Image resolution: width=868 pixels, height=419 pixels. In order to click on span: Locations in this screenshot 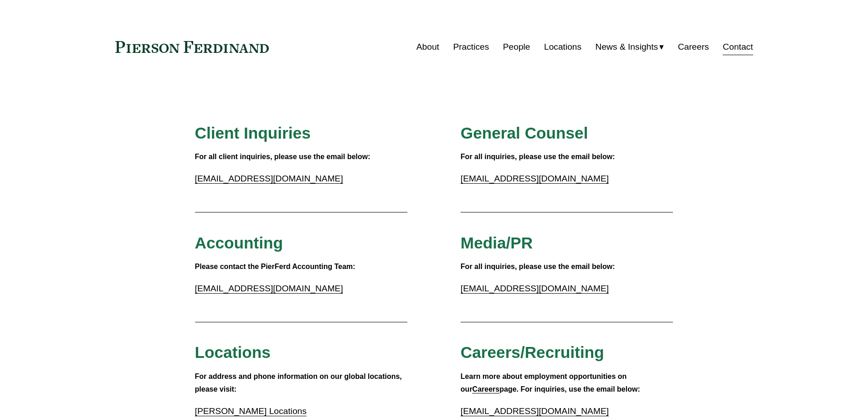, I will do `click(233, 352)`.